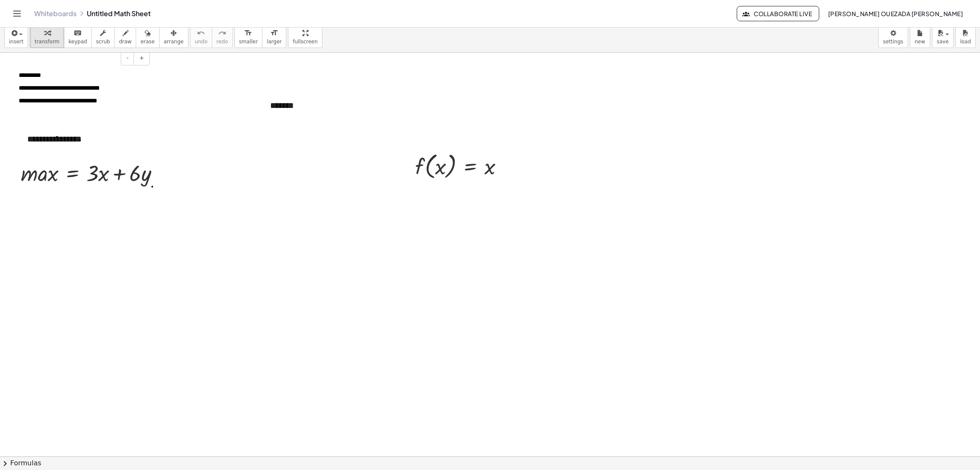  I want to click on span: erase, so click(147, 42).